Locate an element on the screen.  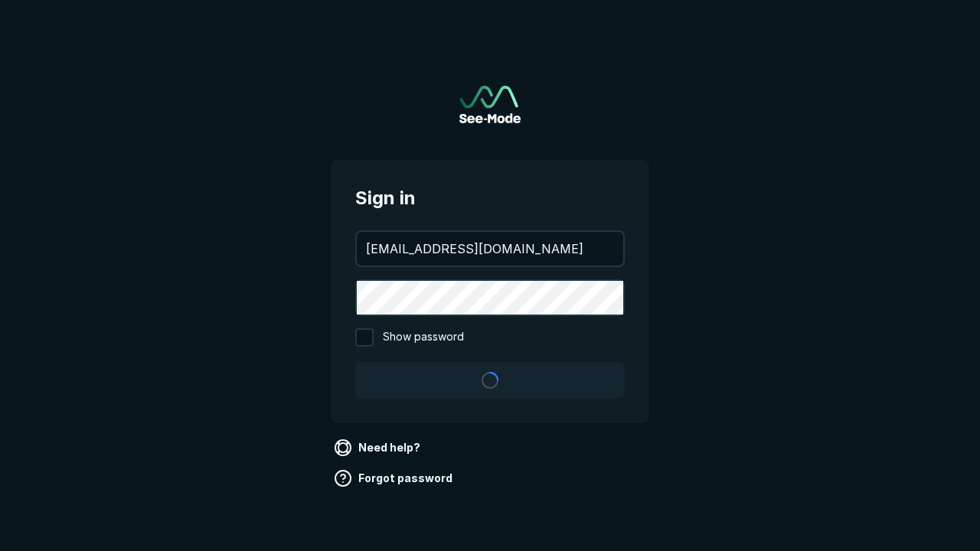
a: Go to sign in is located at coordinates (490, 104).